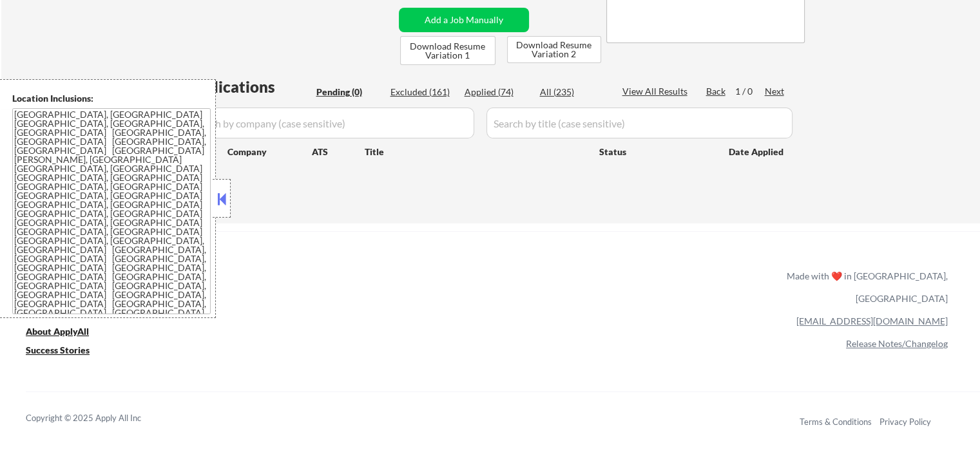 This screenshot has height=470, width=980. I want to click on div: Applied (74), so click(497, 92).